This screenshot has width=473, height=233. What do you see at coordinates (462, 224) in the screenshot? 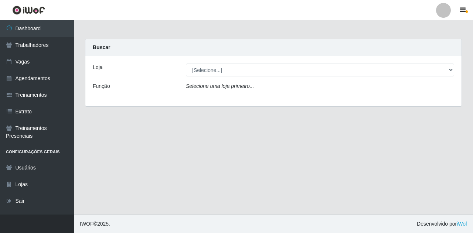
I see `a: iWof` at bounding box center [462, 224].